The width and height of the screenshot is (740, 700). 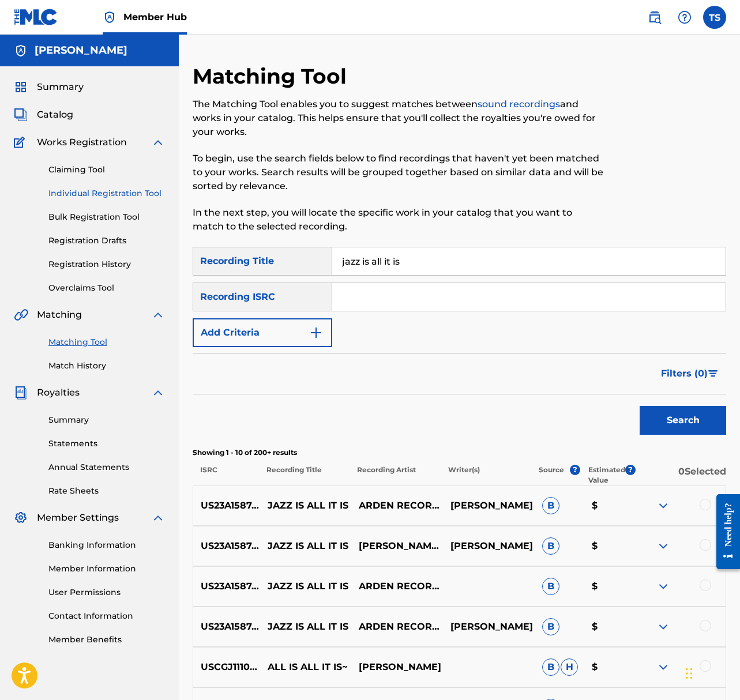 What do you see at coordinates (711, 672) in the screenshot?
I see `div: Chat Widget` at bounding box center [711, 672].